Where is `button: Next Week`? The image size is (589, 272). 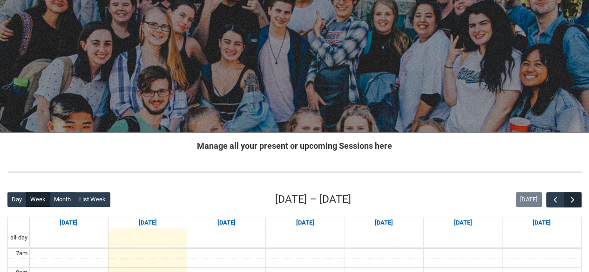 button: Next Week is located at coordinates (572, 200).